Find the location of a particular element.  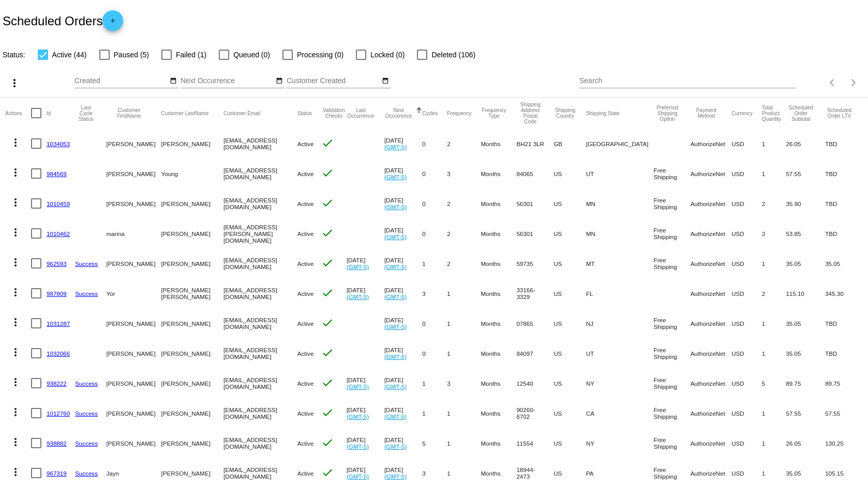

span: Active (44) is located at coordinates (69, 54).